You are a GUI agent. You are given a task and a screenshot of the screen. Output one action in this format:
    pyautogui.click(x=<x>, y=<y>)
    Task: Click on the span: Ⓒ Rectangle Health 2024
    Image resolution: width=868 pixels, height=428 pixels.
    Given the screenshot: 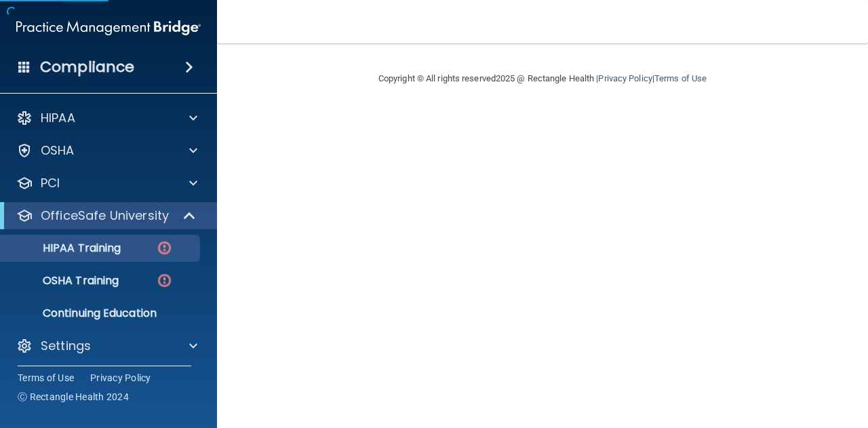 What is the action you would take?
    pyautogui.click(x=73, y=397)
    